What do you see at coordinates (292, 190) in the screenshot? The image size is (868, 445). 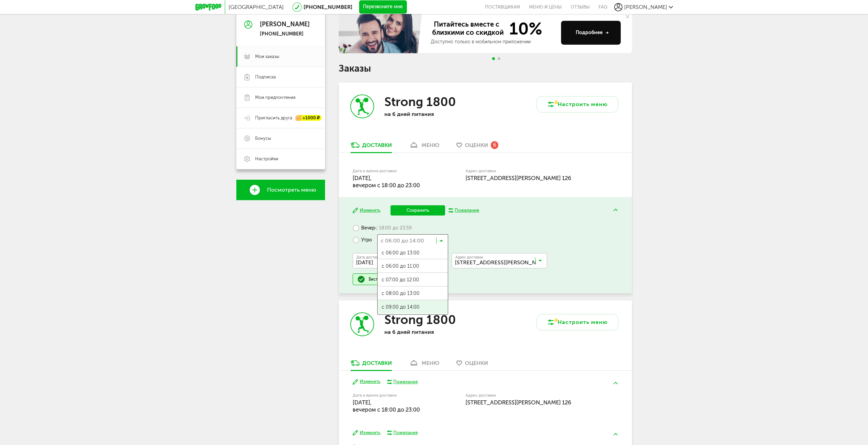 I see `span: Посмотреть меню` at bounding box center [292, 190].